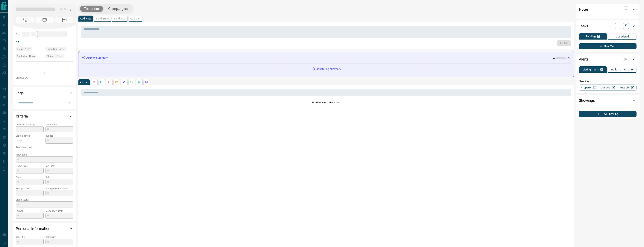  Describe the element at coordinates (139, 82) in the screenshot. I see `svg: Opportunities` at that location.